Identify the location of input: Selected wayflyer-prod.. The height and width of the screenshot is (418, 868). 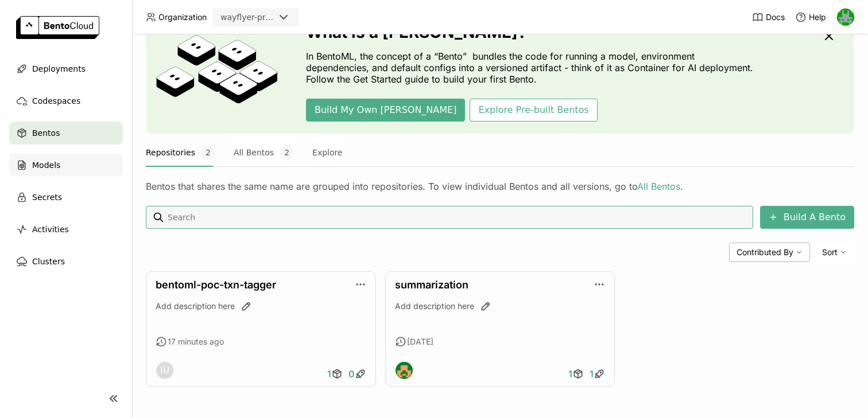
(276, 18).